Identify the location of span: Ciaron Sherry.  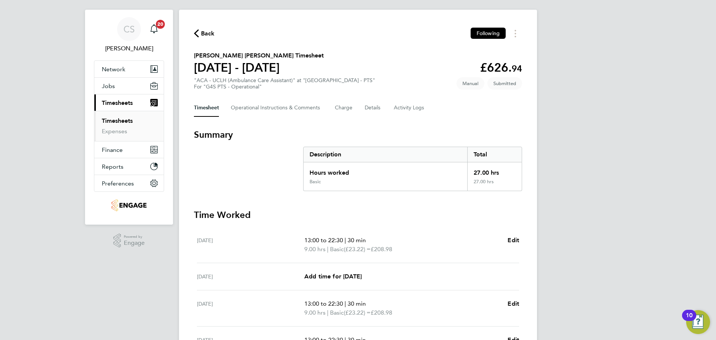
(129, 49).